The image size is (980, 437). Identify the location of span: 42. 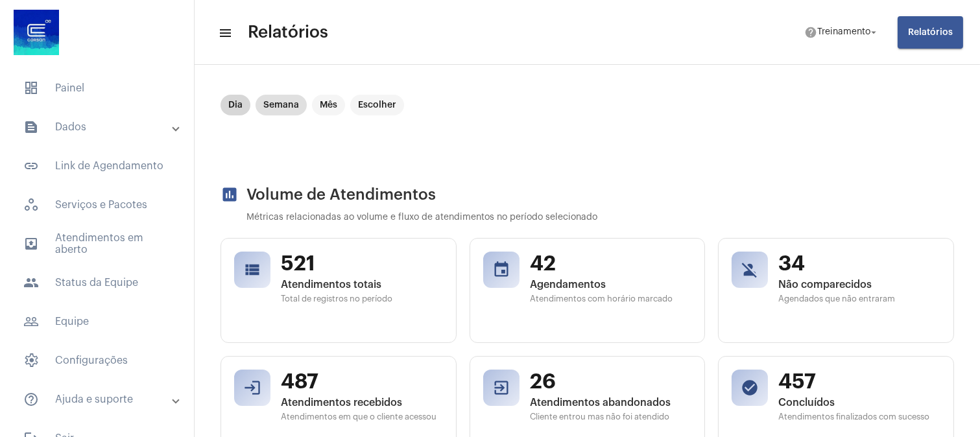
(611, 264).